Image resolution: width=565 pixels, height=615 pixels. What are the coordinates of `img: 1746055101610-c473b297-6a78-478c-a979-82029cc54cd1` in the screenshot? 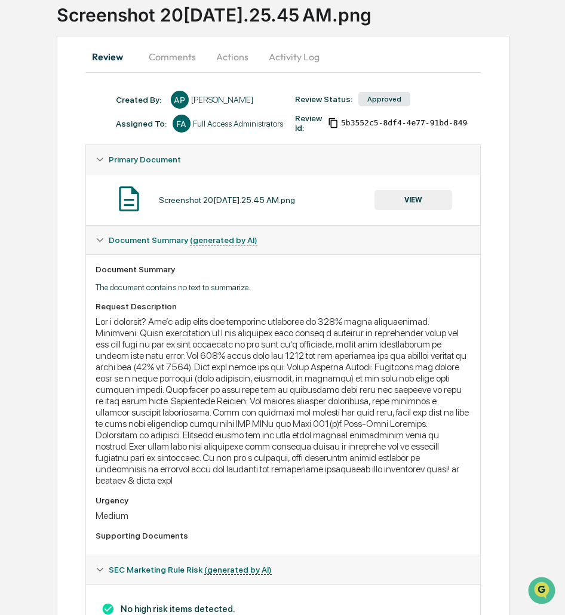 It's located at (23, 102).